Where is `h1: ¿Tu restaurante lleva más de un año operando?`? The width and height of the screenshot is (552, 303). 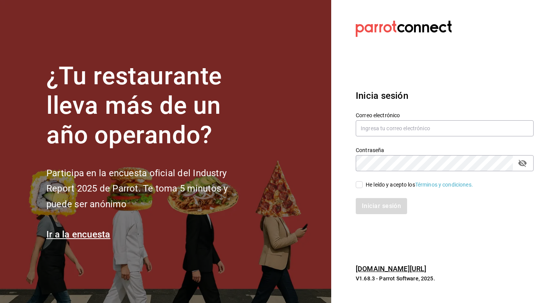
h1: ¿Tu restaurante lleva más de un año operando? is located at coordinates (150, 106).